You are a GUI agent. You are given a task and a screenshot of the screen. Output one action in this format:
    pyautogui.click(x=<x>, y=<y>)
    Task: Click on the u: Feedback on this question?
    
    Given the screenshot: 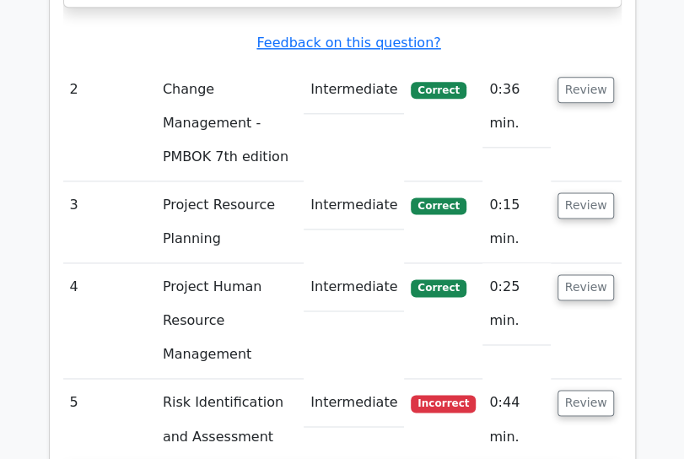 What is the action you would take?
    pyautogui.click(x=348, y=42)
    